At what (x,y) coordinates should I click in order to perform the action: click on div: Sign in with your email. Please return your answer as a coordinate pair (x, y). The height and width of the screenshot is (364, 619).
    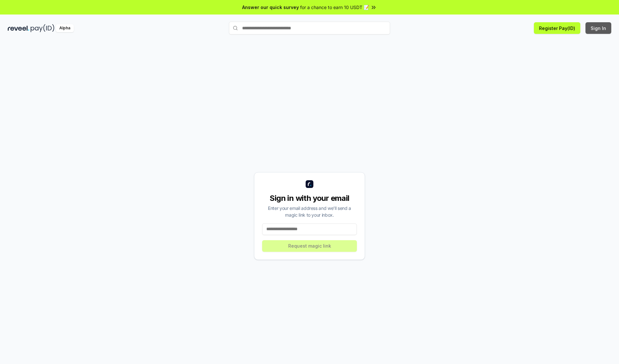
    Looking at the image, I should click on (310, 198).